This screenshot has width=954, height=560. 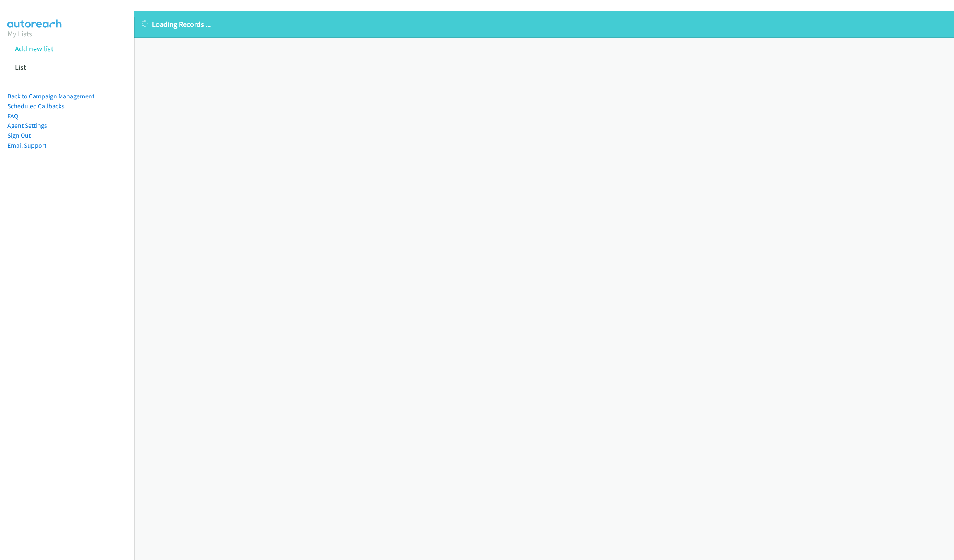 What do you see at coordinates (19, 135) in the screenshot?
I see `a: Sign Out` at bounding box center [19, 135].